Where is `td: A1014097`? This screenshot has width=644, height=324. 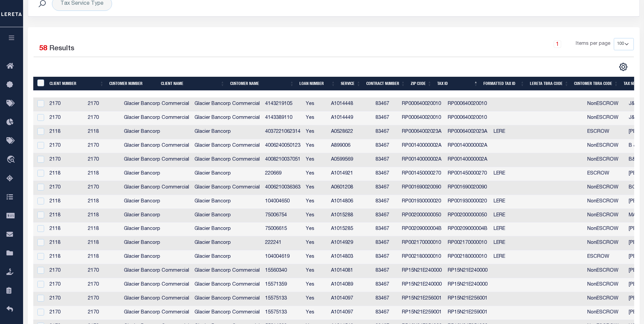
td: A1014097 is located at coordinates (350, 313).